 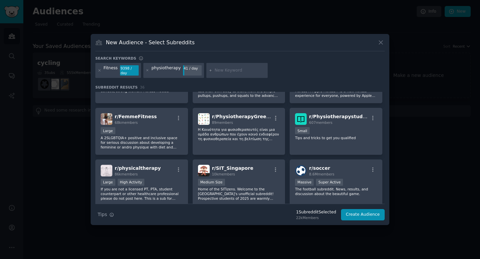 What do you see at coordinates (192, 68) in the screenshot?
I see `div: 41 / day` at bounding box center [192, 68].